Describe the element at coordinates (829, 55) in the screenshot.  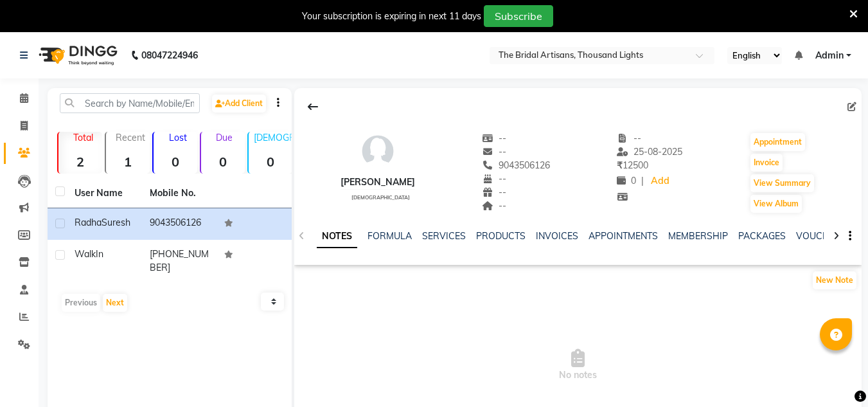
I see `span: Admin` at that location.